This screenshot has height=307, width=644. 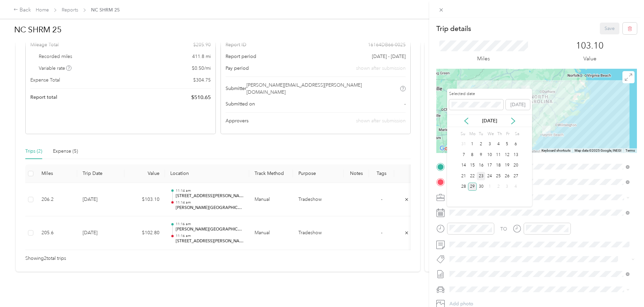 I want to click on div: We, so click(x=490, y=134).